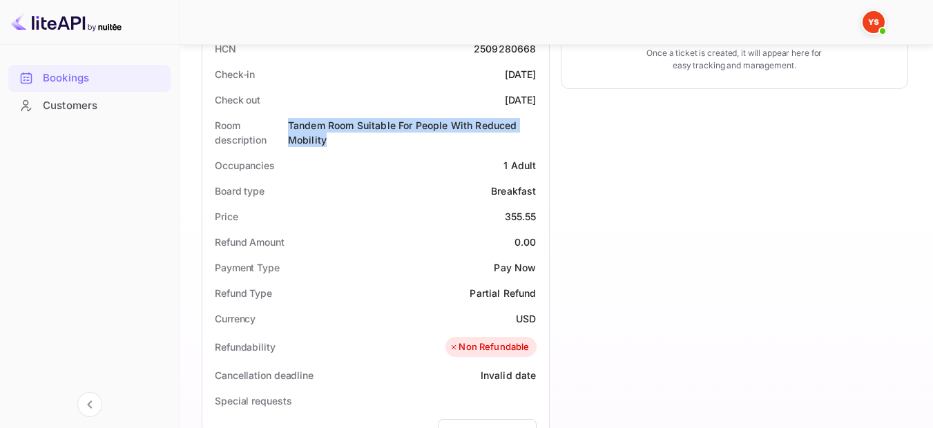 Image resolution: width=933 pixels, height=428 pixels. What do you see at coordinates (89, 105) in the screenshot?
I see `a: Customers` at bounding box center [89, 105].